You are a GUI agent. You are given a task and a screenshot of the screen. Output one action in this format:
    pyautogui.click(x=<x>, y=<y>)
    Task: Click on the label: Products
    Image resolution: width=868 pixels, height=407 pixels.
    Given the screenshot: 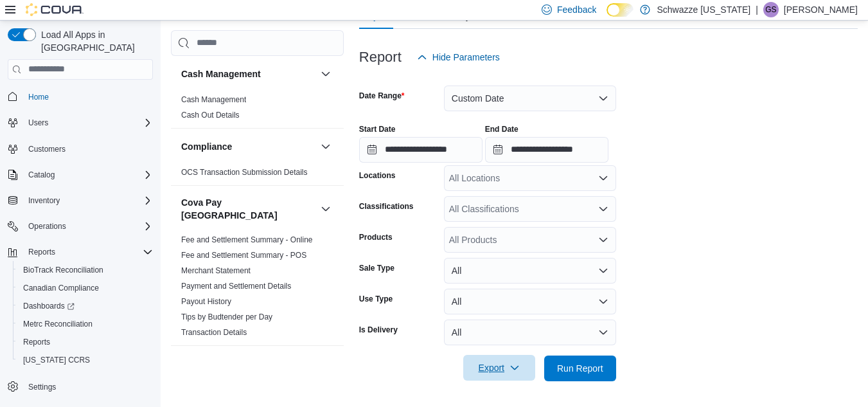 What is the action you would take?
    pyautogui.click(x=376, y=237)
    